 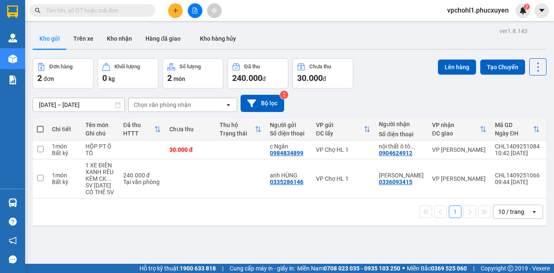 What do you see at coordinates (237, 125) in the screenshot?
I see `div: Thu hộ` at bounding box center [237, 125].